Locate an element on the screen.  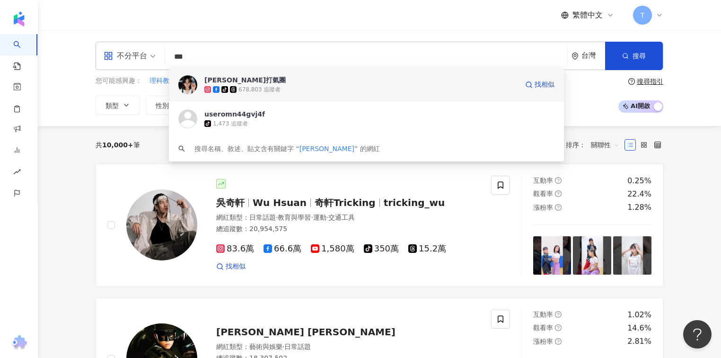
span: 理科教育 is located at coordinates (163, 81).